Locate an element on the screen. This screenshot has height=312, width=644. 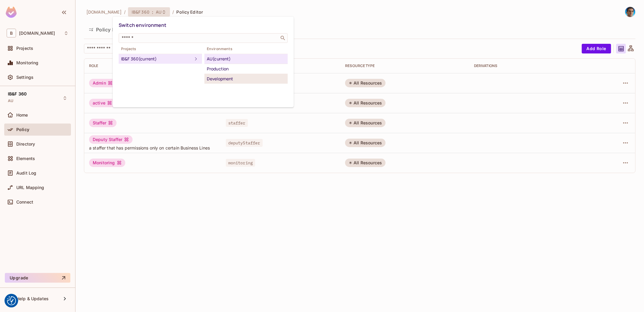
span: Projects is located at coordinates (161, 49).